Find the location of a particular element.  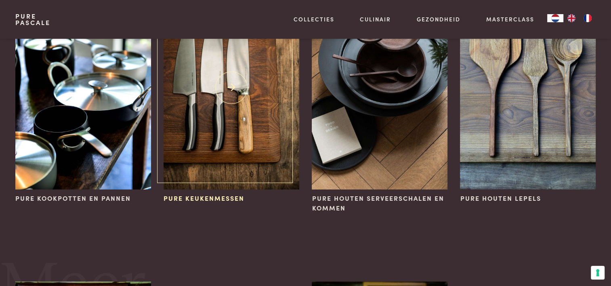

a: EN is located at coordinates (571, 18).